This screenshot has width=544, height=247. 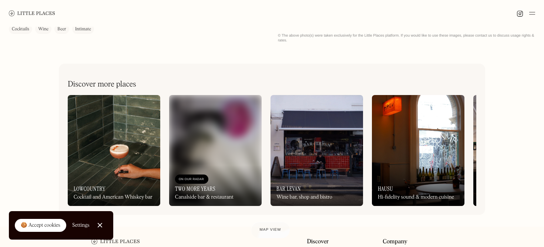 I want to click on div: Wine, so click(x=43, y=29).